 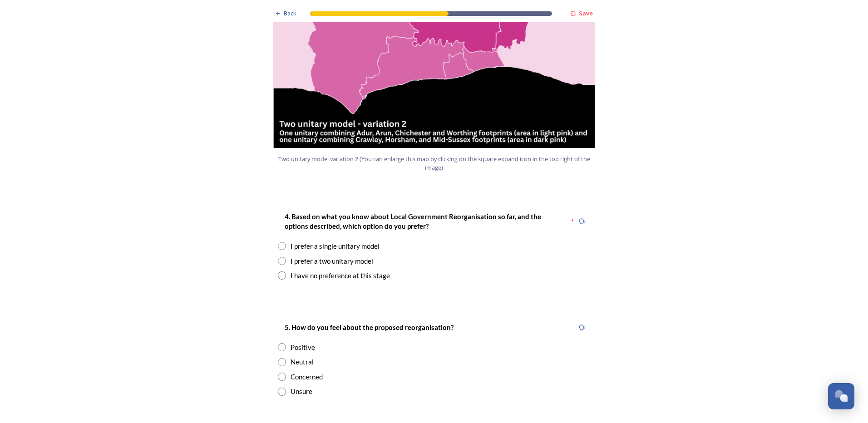 What do you see at coordinates (369, 327) in the screenshot?
I see `strong: 5. How do you feel about the proposed reorganisation?` at bounding box center [369, 327].